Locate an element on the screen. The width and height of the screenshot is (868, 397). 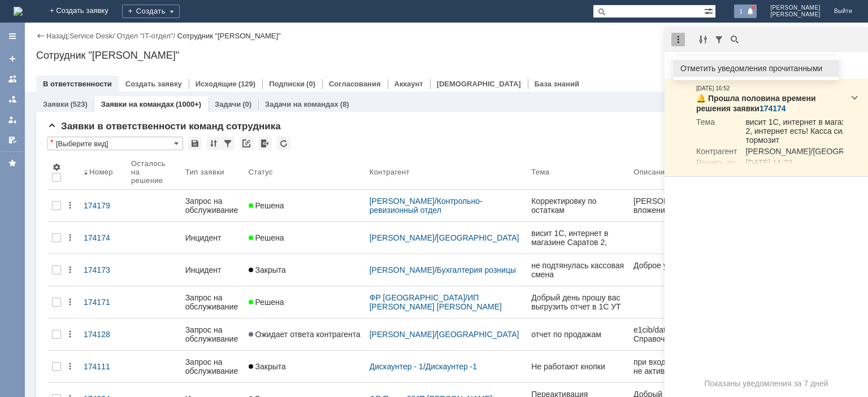
div: Развернуть is located at coordinates (854, 98).